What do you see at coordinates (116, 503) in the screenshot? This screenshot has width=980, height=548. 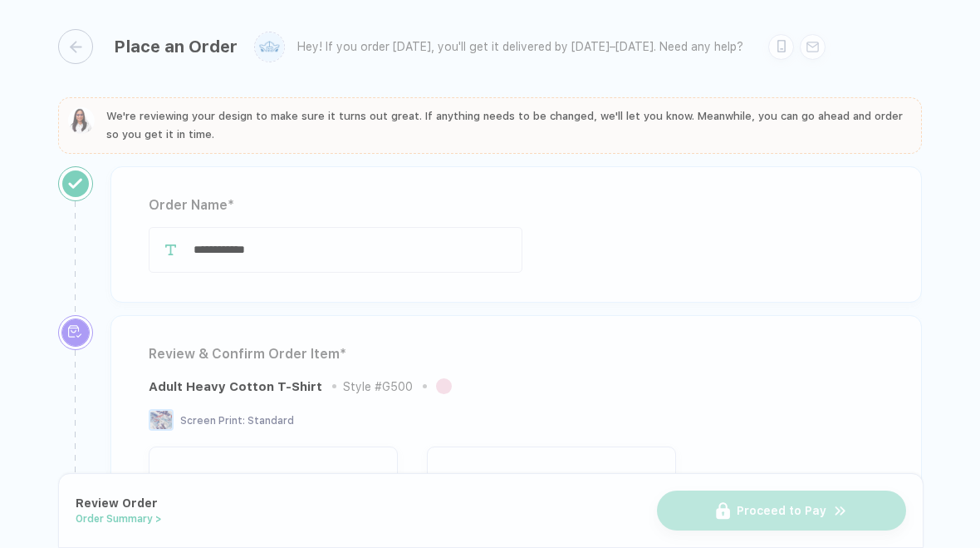 I see `span: Review Order` at bounding box center [116, 503].